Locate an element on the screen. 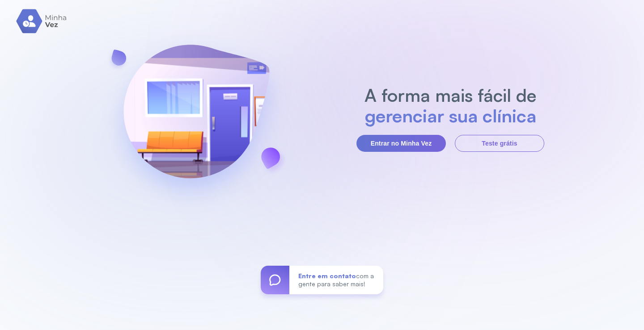  a: Entre em contatocom a gente para saber mais! is located at coordinates (322, 280).